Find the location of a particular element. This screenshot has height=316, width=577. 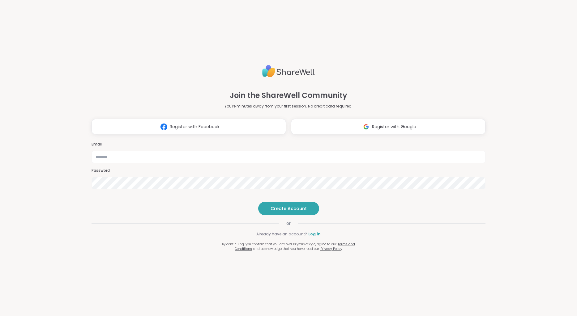

button: Create Account is located at coordinates (288, 209).